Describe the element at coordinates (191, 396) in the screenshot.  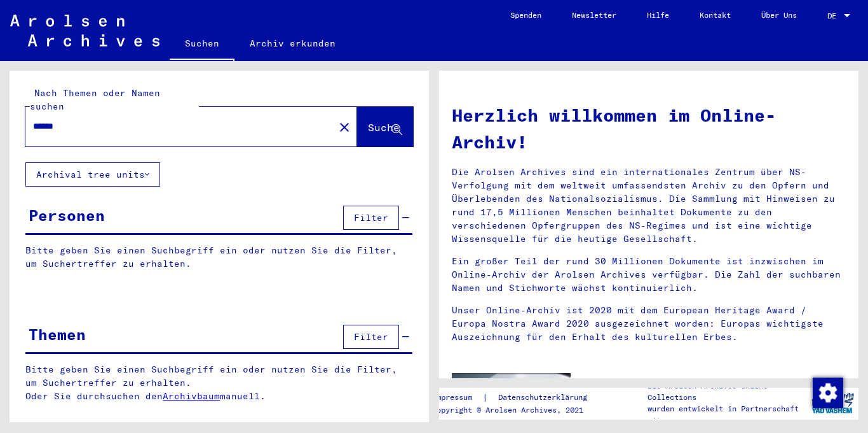
I see `a: Archivbaum` at that location.